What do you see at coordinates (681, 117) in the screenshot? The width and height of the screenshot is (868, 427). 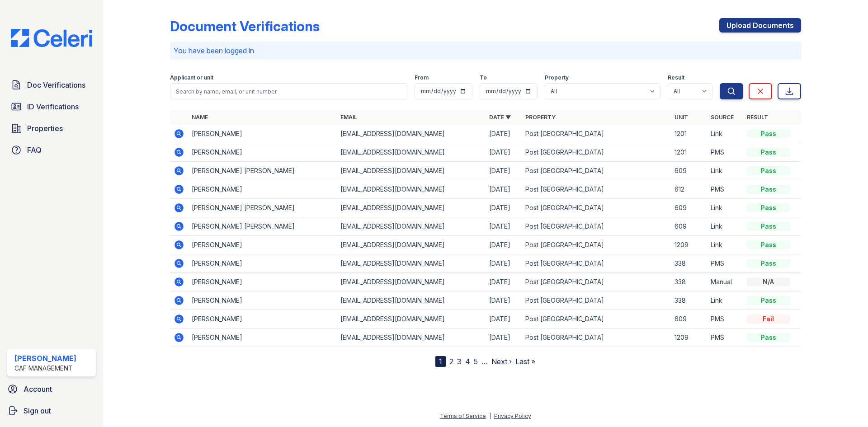 I see `a: Unit` at bounding box center [681, 117].